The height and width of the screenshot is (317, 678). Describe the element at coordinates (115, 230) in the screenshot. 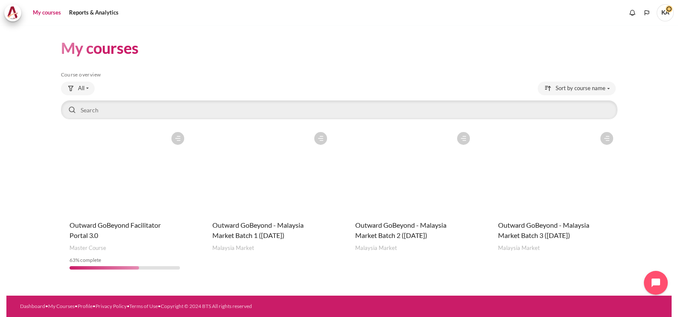

I see `span: Outward GoBeyond Facilitator Portal 3.0` at that location.